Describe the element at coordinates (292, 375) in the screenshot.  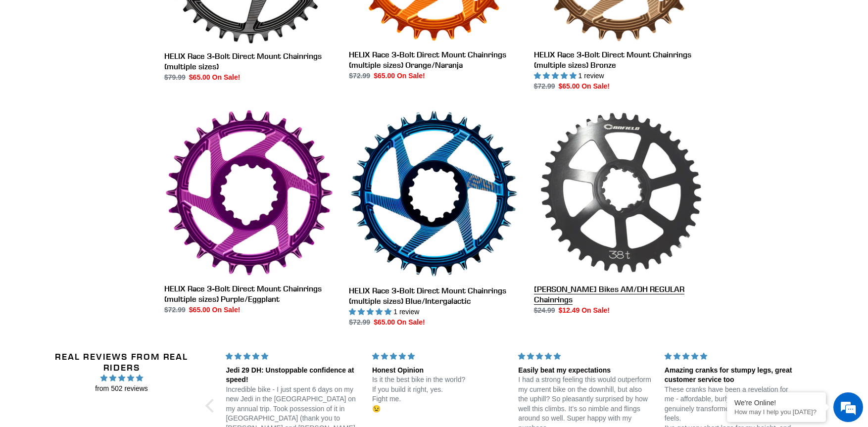
I see `div: Jedi 29 DH: Unstoppable confidence at speed!` at that location.